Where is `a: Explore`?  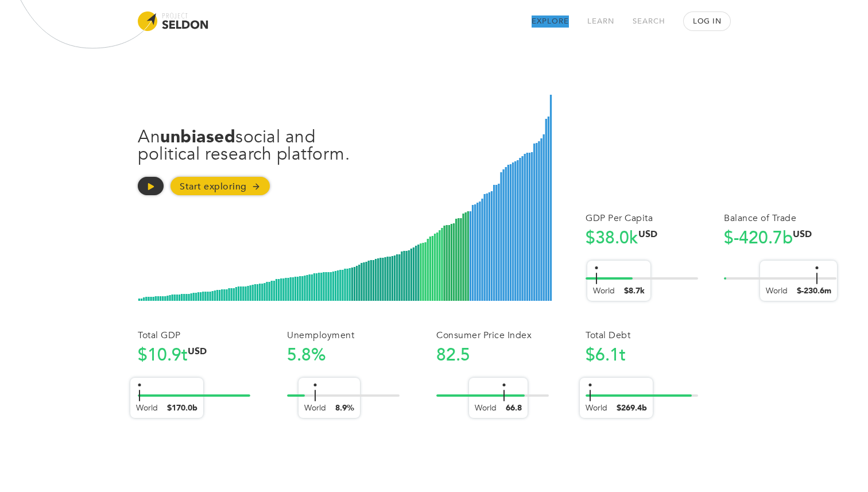
a: Explore is located at coordinates (550, 21).